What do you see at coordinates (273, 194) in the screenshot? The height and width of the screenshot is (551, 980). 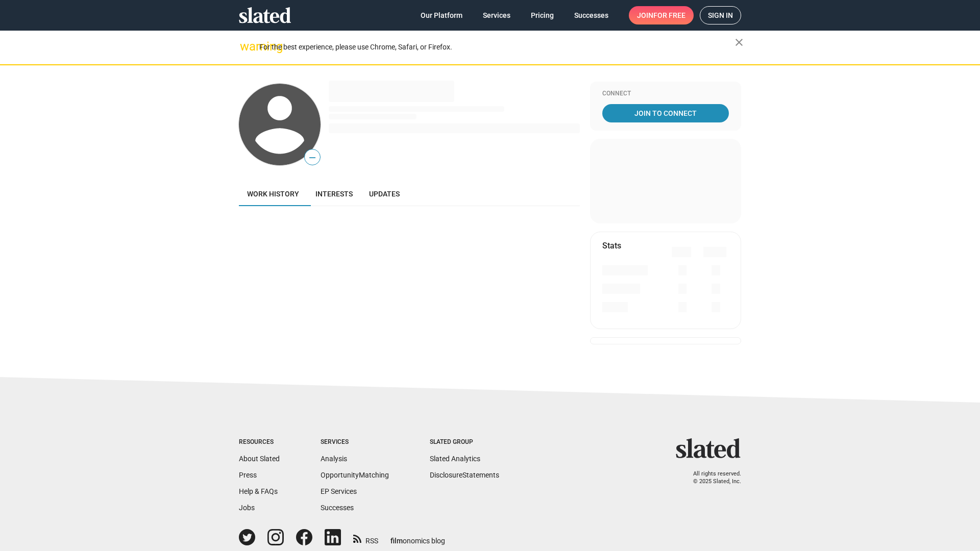 I see `span: Work history` at bounding box center [273, 194].